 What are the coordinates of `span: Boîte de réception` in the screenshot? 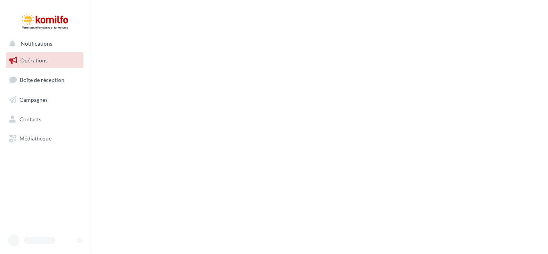 It's located at (42, 80).